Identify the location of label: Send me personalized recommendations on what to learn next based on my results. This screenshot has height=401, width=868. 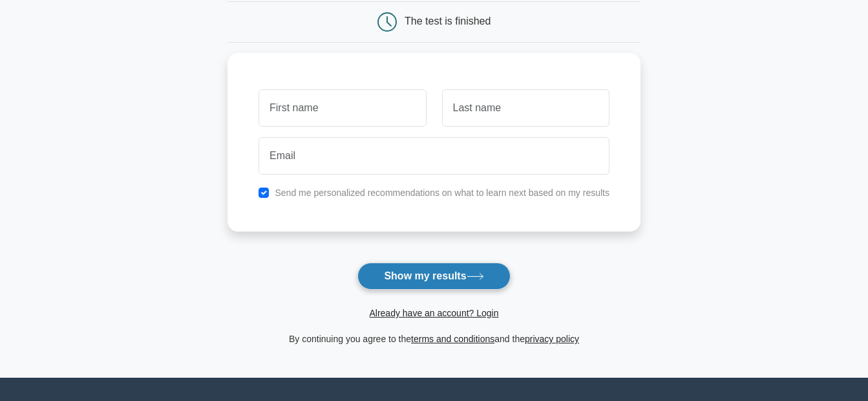
(442, 193).